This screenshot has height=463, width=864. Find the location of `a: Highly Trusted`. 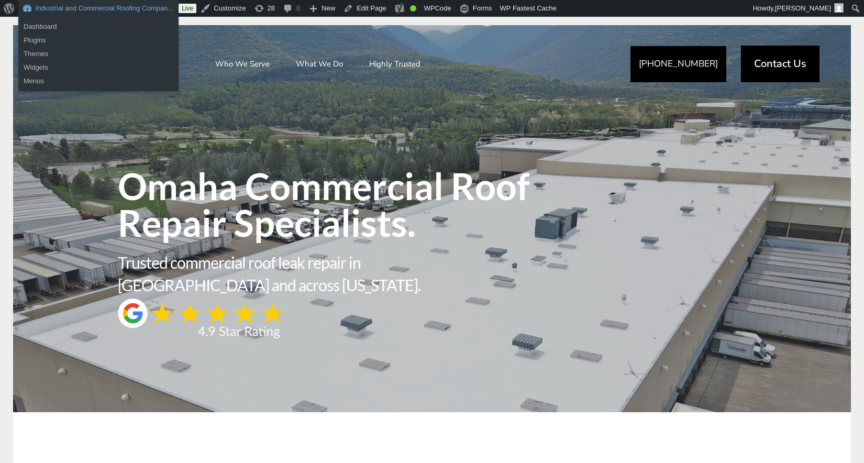

a: Highly Trusted is located at coordinates (395, 64).